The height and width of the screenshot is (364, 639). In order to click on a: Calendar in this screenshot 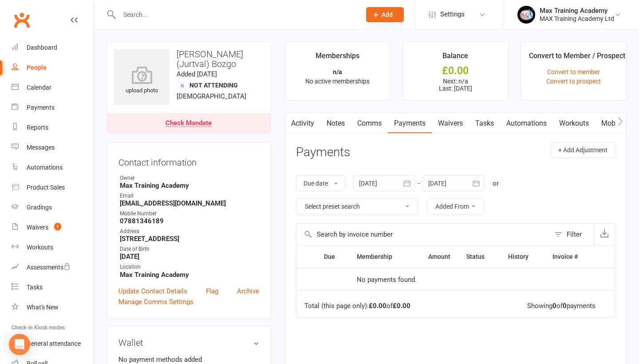, I will do `click(53, 88)`.